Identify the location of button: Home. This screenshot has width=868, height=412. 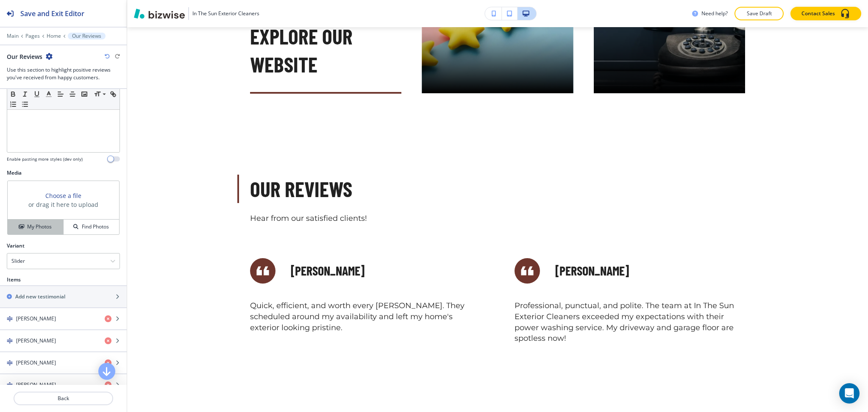
(54, 36).